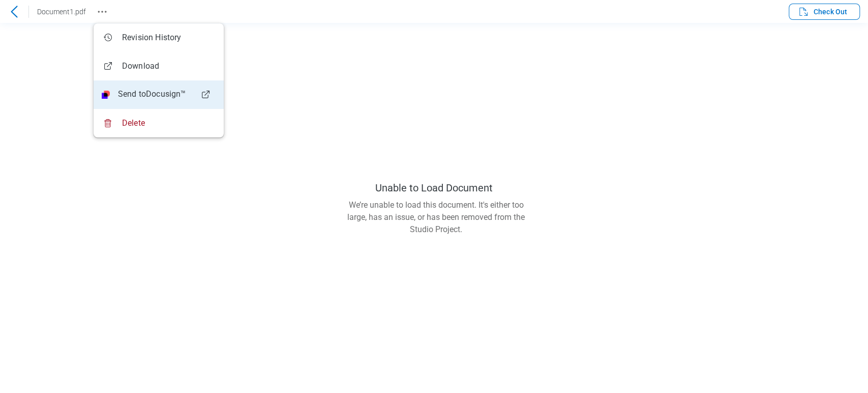 The width and height of the screenshot is (868, 393). Describe the element at coordinates (102, 12) in the screenshot. I see `button: Revision History` at that location.